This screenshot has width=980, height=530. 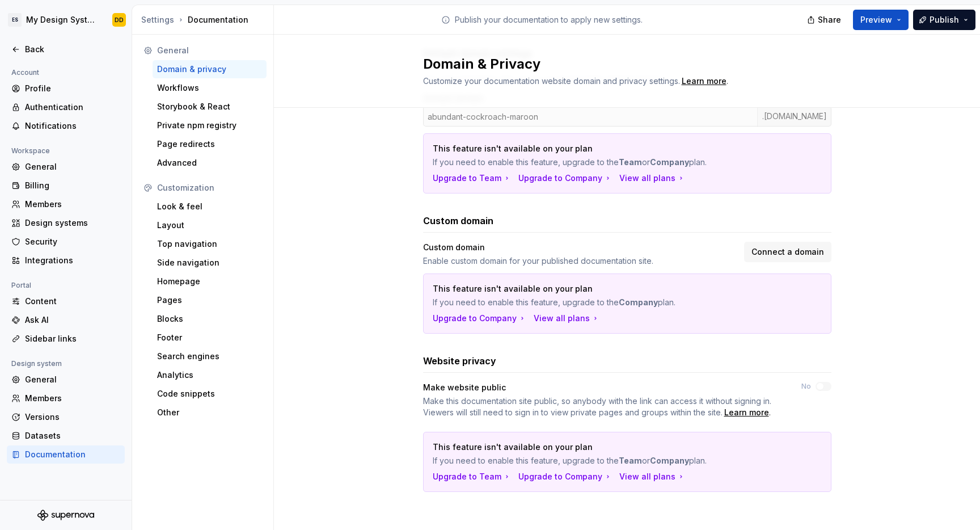 What do you see at coordinates (66, 223) in the screenshot?
I see `a: Design systems` at bounding box center [66, 223].